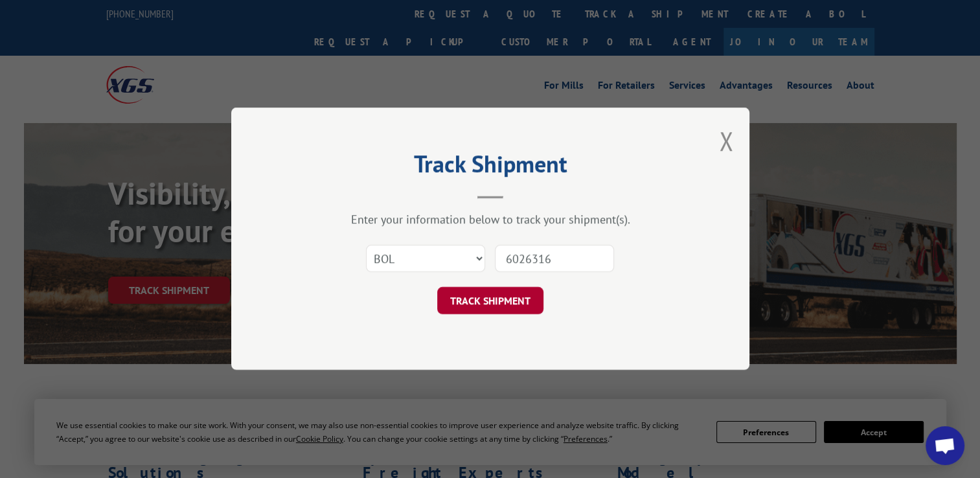  I want to click on button: TRACK SHIPMENT, so click(491, 301).